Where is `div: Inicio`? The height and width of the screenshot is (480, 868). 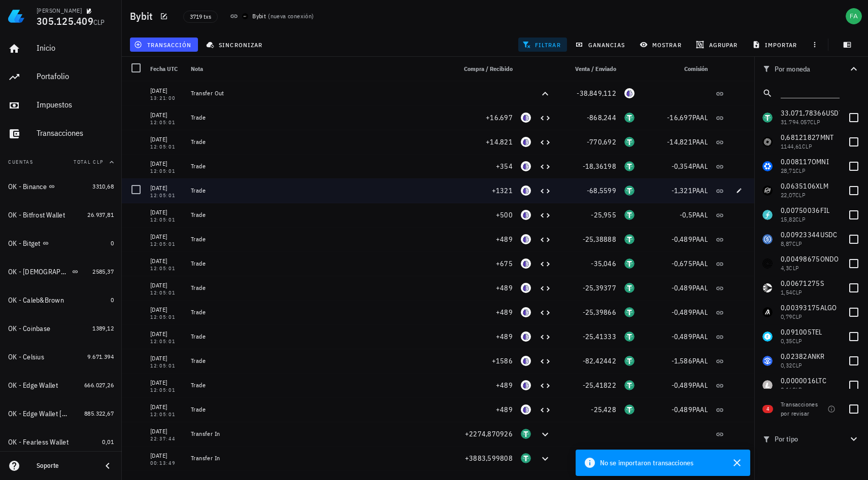
div: Inicio is located at coordinates (75, 48).